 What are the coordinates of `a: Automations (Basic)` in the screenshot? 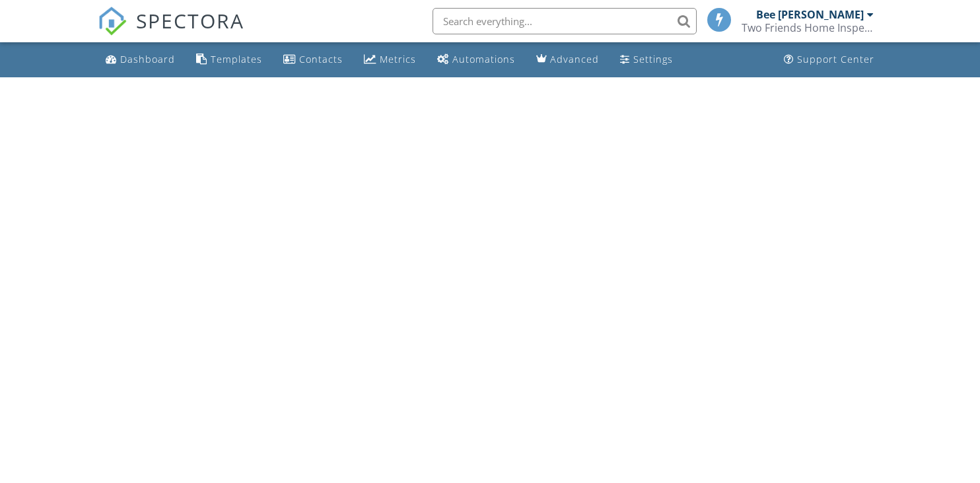 It's located at (476, 59).